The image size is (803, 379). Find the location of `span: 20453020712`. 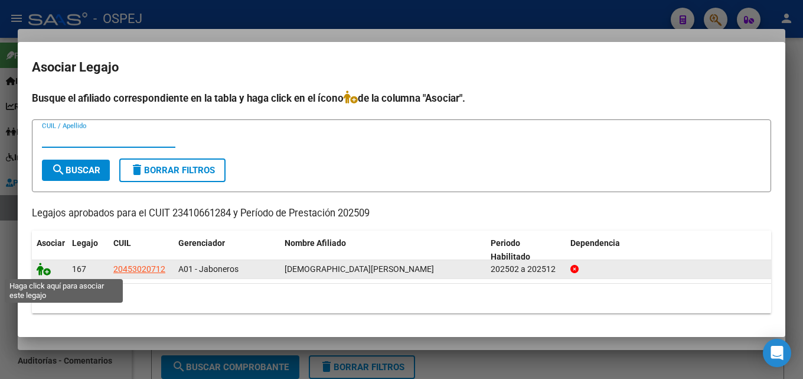

span: 20453020712 is located at coordinates (139, 269).